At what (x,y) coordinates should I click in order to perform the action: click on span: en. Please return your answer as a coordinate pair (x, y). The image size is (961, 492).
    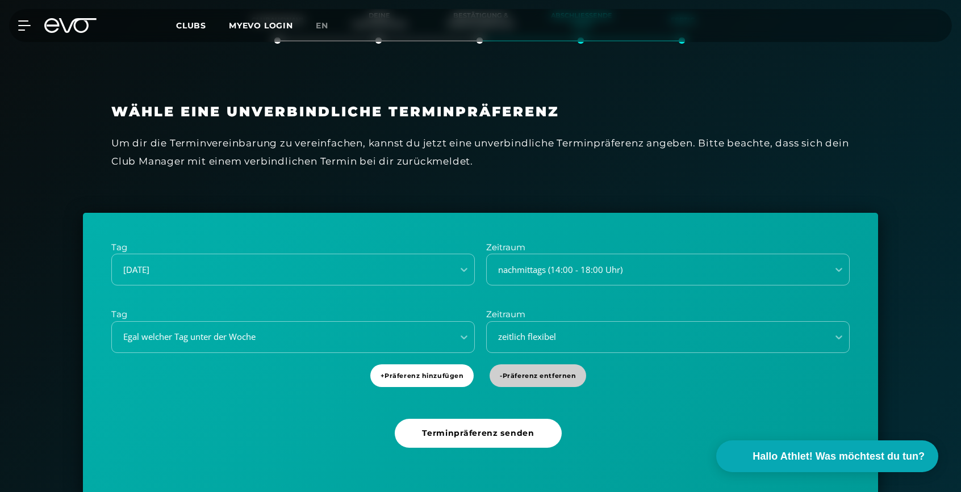
    Looking at the image, I should click on (322, 26).